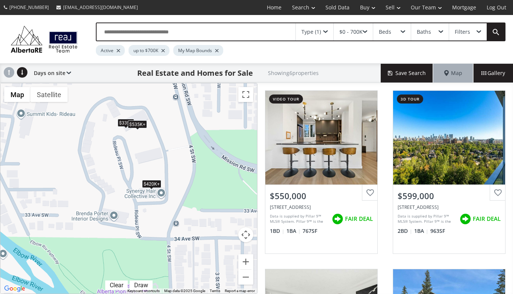  What do you see at coordinates (246, 95) in the screenshot?
I see `button: Toggle fullscreen view` at bounding box center [246, 95].